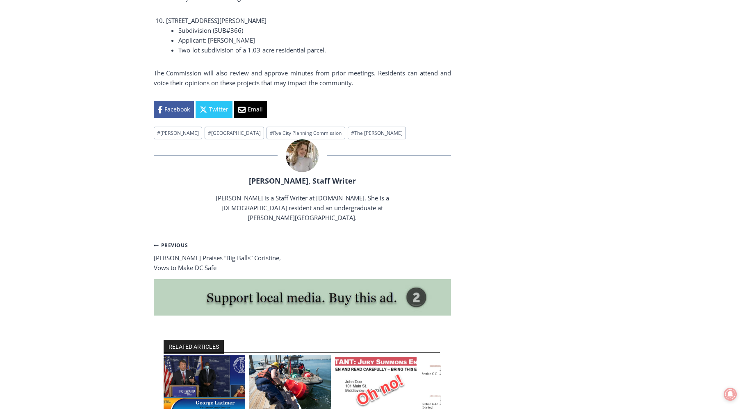 The image size is (745, 409). I want to click on img: (PHOTO: MyRye.com Summer 2023 intern Beatrice Larzul.), so click(302, 156).